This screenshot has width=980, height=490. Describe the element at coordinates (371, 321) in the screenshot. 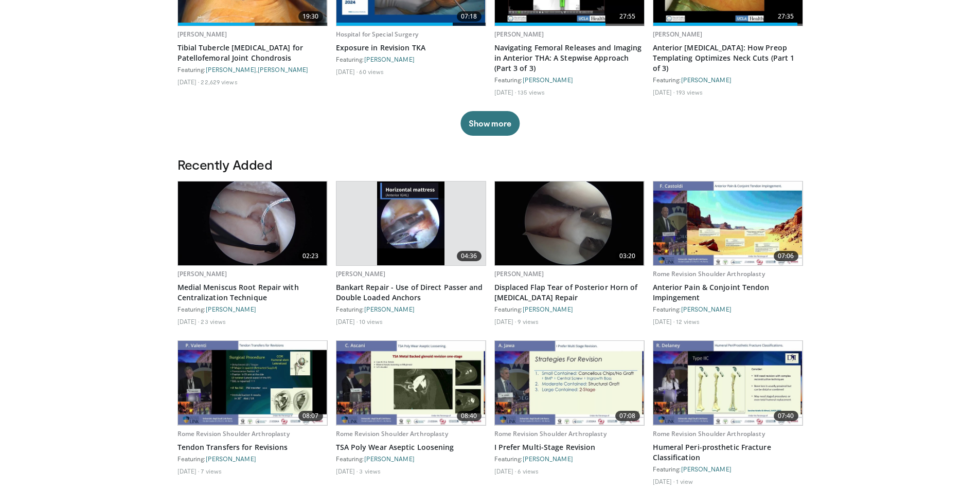

I see `li: 10 views` at that location.